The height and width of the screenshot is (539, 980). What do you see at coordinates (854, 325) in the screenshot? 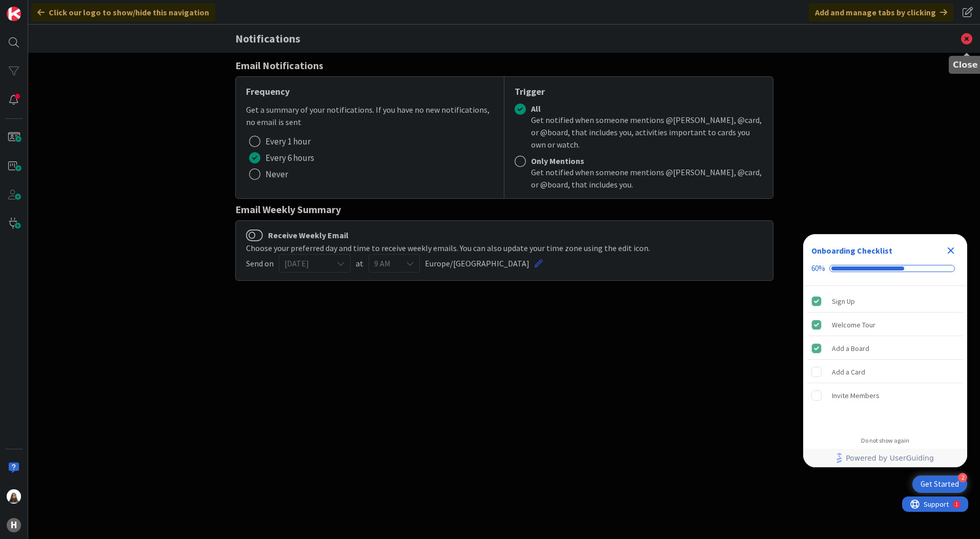
I see `div: Welcome Tour` at bounding box center [854, 325].